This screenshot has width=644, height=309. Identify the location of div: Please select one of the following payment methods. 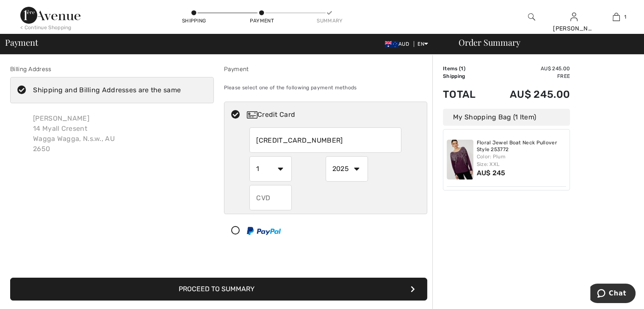
(325, 88).